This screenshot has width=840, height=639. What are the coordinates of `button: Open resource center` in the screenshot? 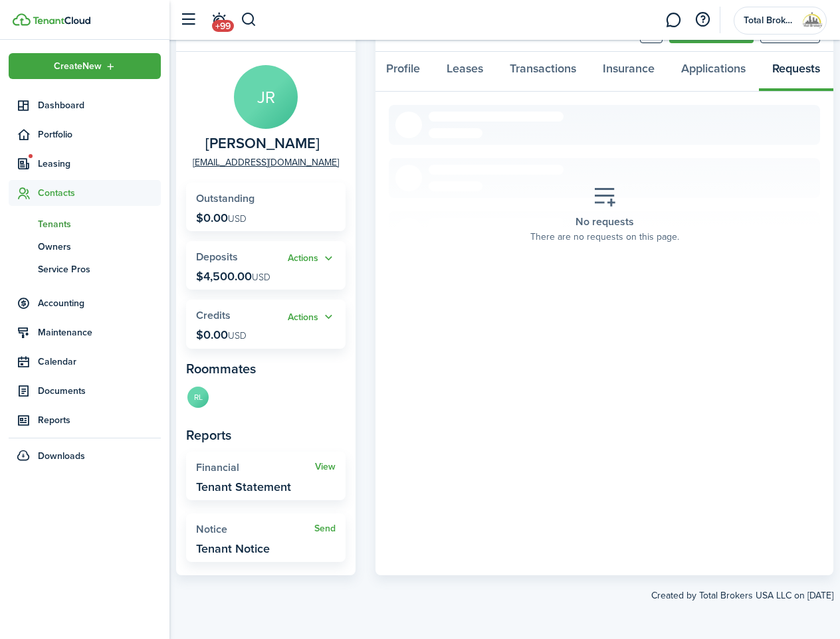 It's located at (702, 20).